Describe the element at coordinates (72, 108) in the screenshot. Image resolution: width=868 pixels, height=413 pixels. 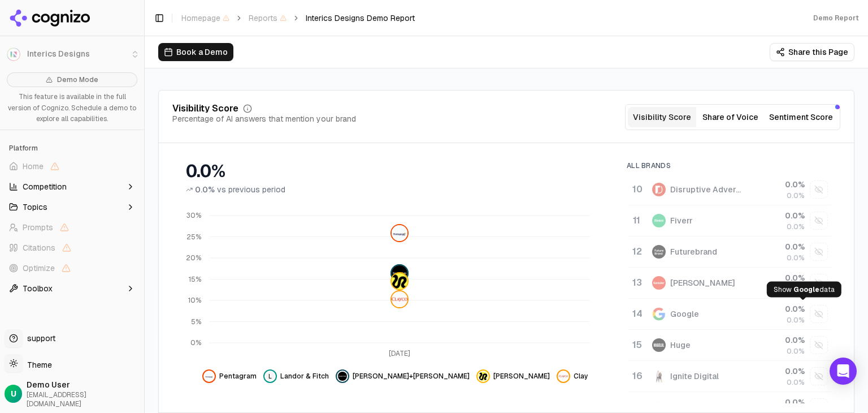
I see `p: This feature is available in the full version of Cognizo. Schedule a demo to explore all capabili...` at that location.